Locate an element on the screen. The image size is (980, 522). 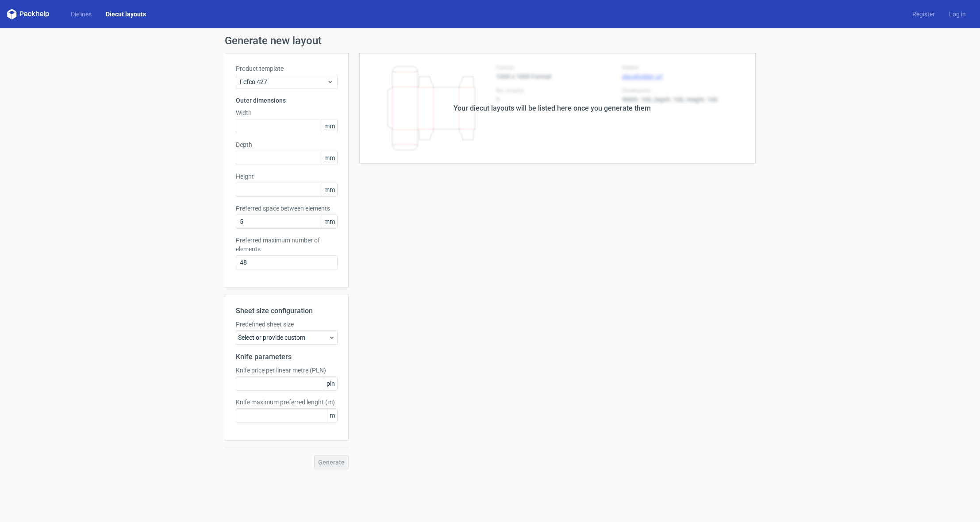
label: Preferred space between elements is located at coordinates (287, 209).